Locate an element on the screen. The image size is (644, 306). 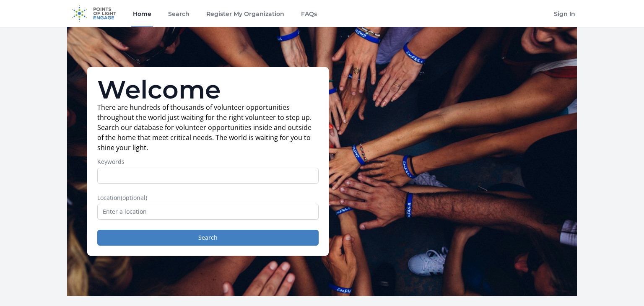
label: Keywords is located at coordinates (208, 162).